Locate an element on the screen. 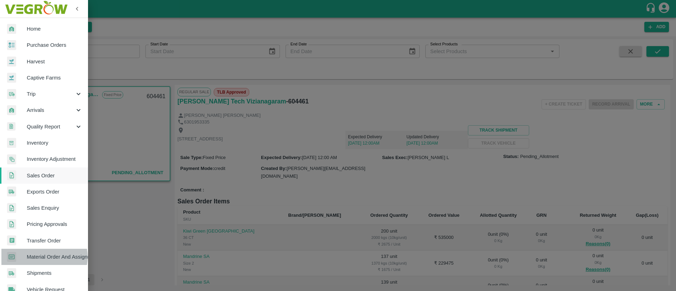 The width and height of the screenshot is (676, 291). span: Material Order And Assignment is located at coordinates (55, 257).